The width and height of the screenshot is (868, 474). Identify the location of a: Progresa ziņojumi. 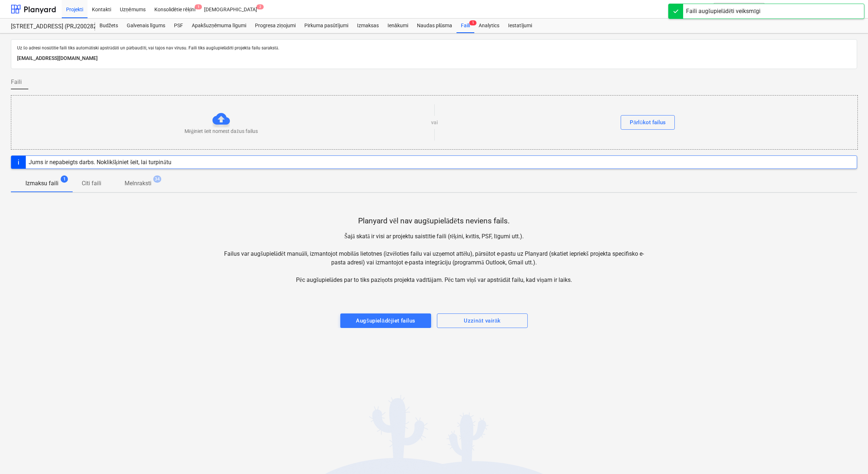
(275, 26).